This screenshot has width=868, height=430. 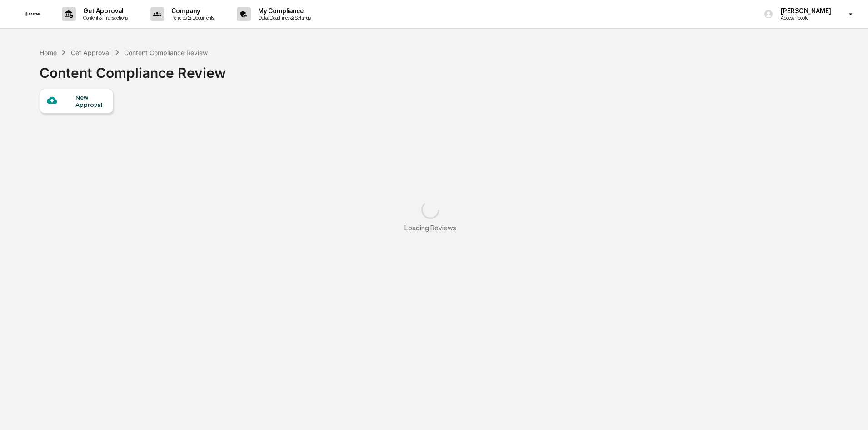 I want to click on div: Home, so click(x=48, y=52).